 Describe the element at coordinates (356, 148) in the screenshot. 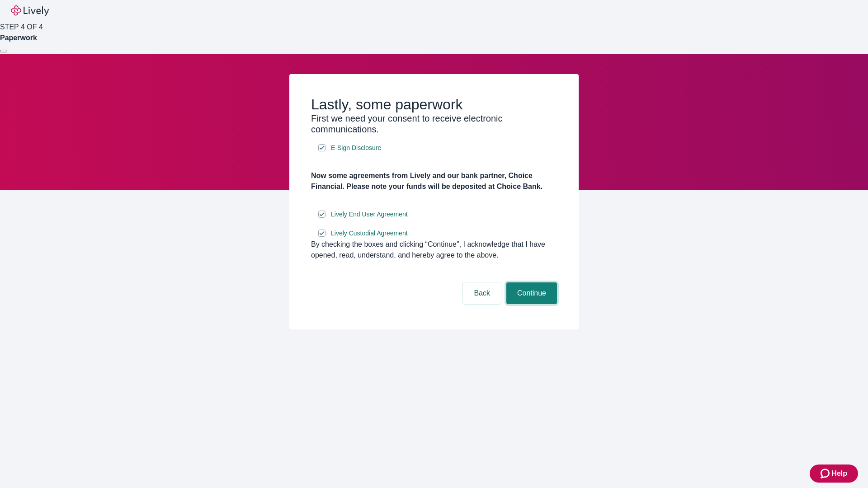

I see `span: E-Sign Disclosure` at that location.